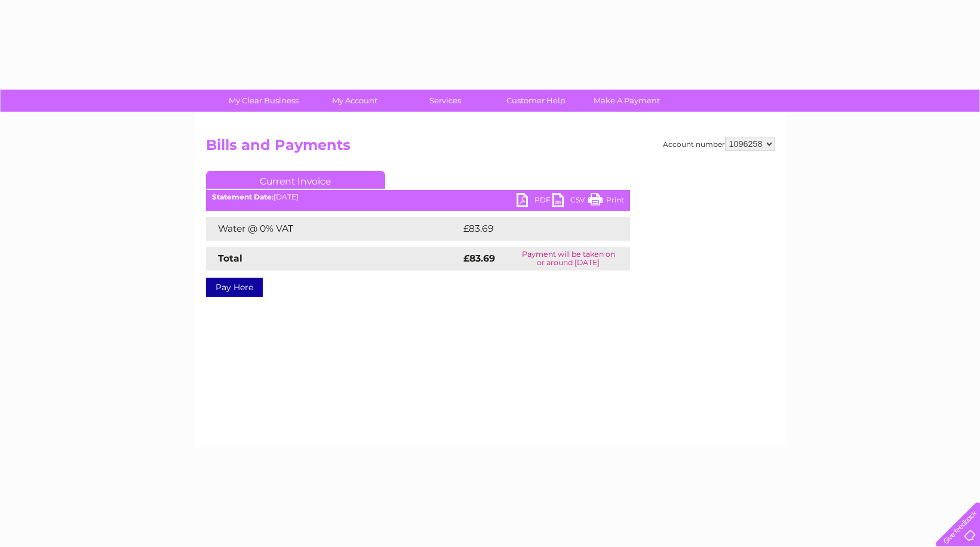 The image size is (980, 547). What do you see at coordinates (535, 201) in the screenshot?
I see `a: PDF` at bounding box center [535, 201].